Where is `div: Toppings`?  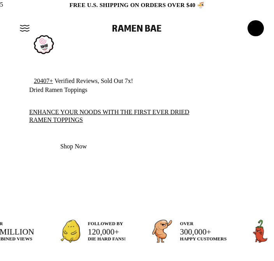 div: Toppings is located at coordinates (76, 91).